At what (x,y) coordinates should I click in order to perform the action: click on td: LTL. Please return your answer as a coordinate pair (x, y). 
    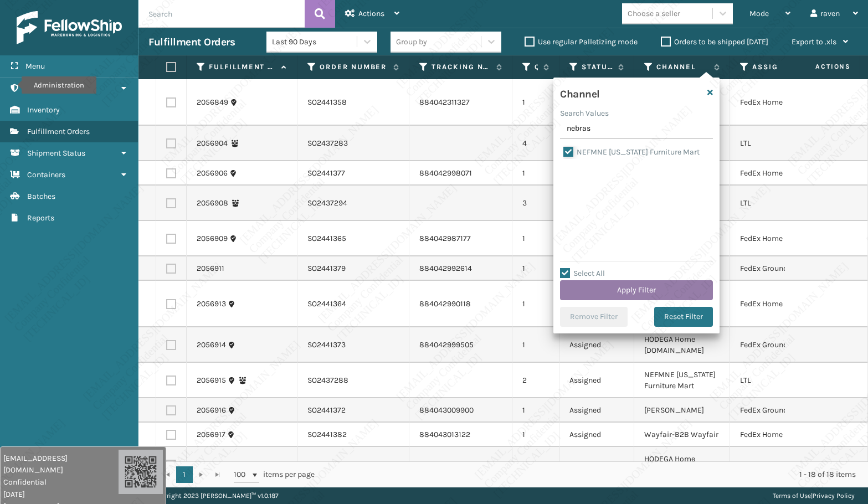
    Looking at the image, I should click on (783, 380).